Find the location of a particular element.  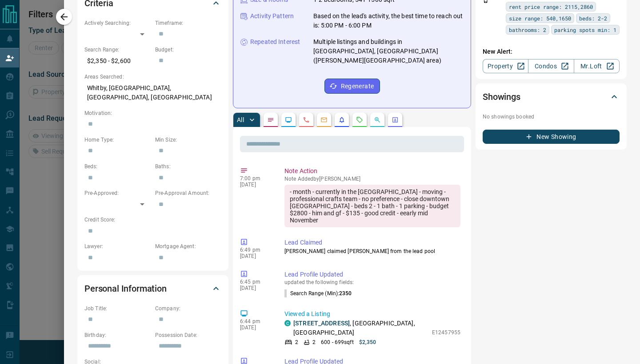

p: No showings booked is located at coordinates (551, 117).